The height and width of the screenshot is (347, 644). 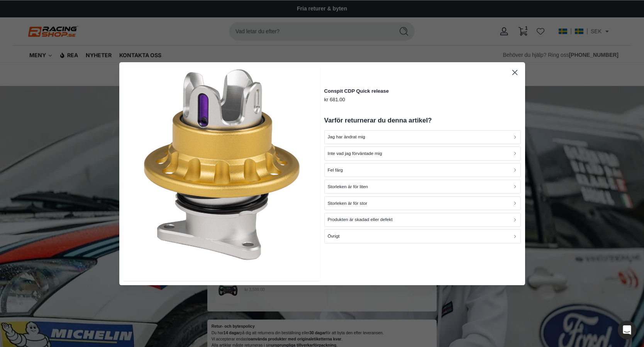 I want to click on p: Övrigt, so click(x=333, y=236).